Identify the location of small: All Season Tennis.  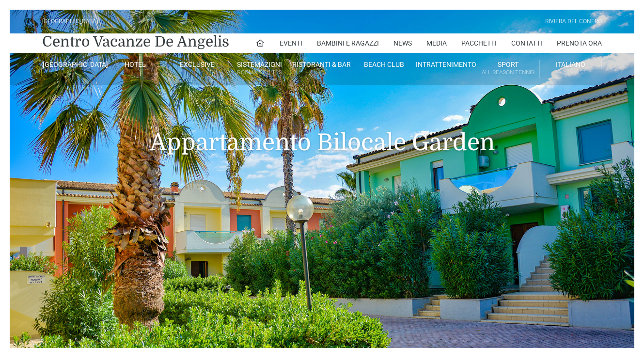
(508, 72).